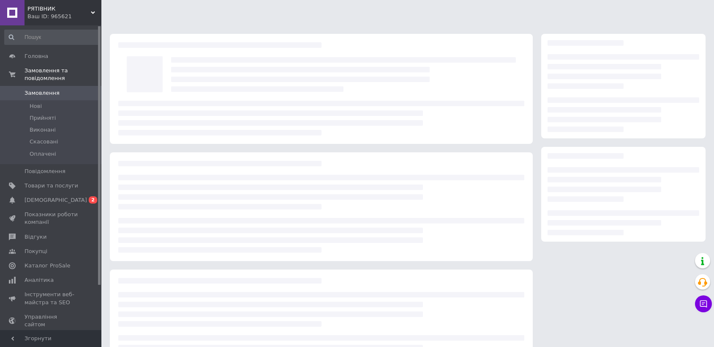  What do you see at coordinates (51, 320) in the screenshot?
I see `span: Управління сайтом` at bounding box center [51, 320].